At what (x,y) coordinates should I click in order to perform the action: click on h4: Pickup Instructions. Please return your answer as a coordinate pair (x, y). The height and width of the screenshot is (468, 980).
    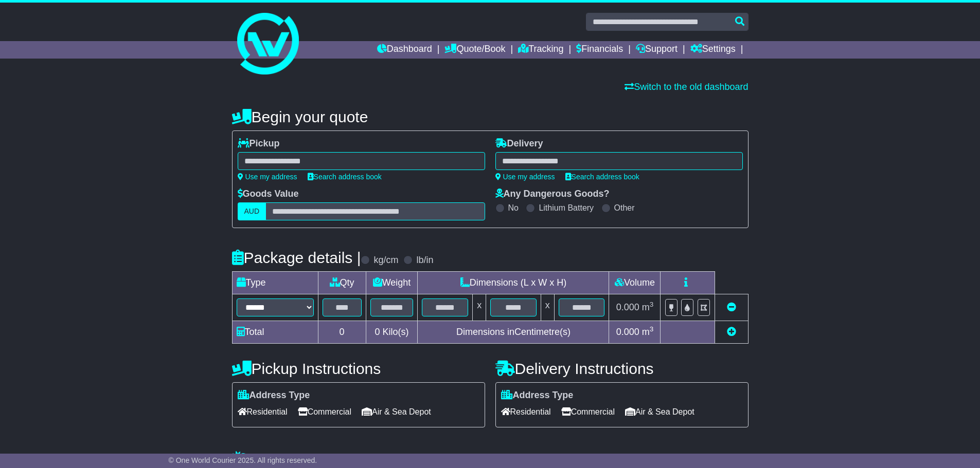
    Looking at the image, I should click on (359, 368).